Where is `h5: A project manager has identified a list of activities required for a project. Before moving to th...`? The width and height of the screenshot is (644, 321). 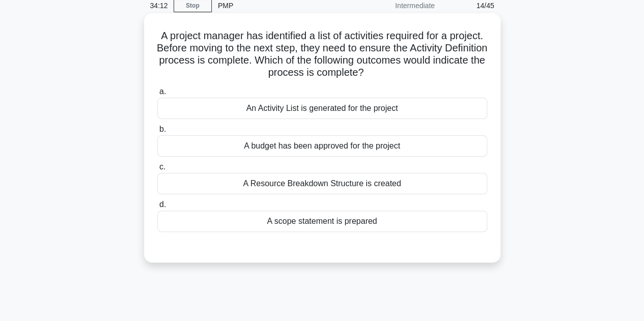 h5: A project manager has identified a list of activities required for a project. Before moving to th... is located at coordinates (322, 54).